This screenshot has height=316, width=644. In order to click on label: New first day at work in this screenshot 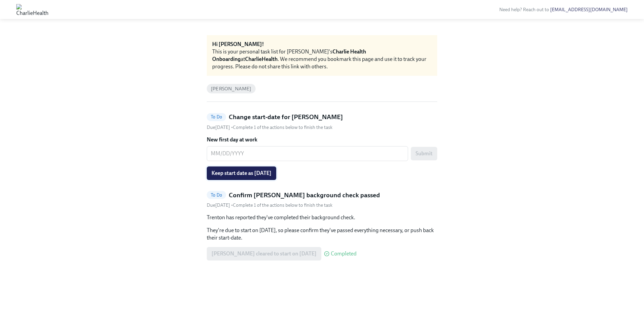, I will do `click(322, 140)`.